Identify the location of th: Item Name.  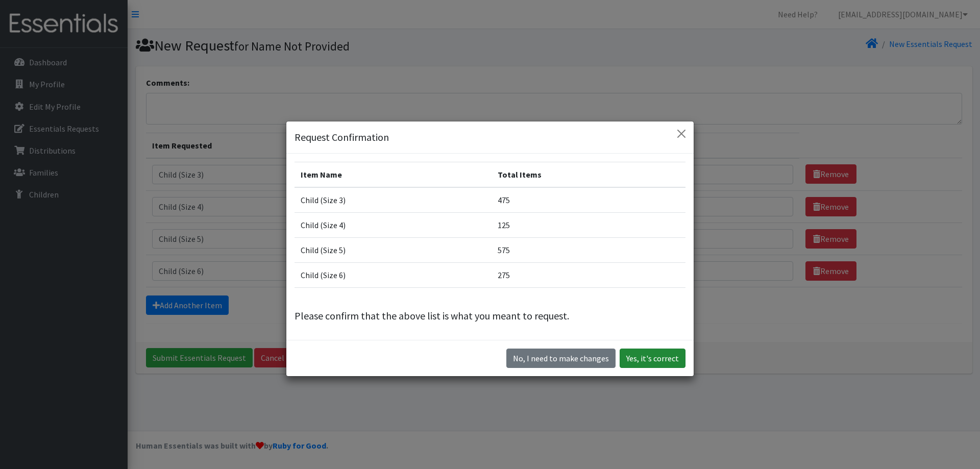
(393, 175).